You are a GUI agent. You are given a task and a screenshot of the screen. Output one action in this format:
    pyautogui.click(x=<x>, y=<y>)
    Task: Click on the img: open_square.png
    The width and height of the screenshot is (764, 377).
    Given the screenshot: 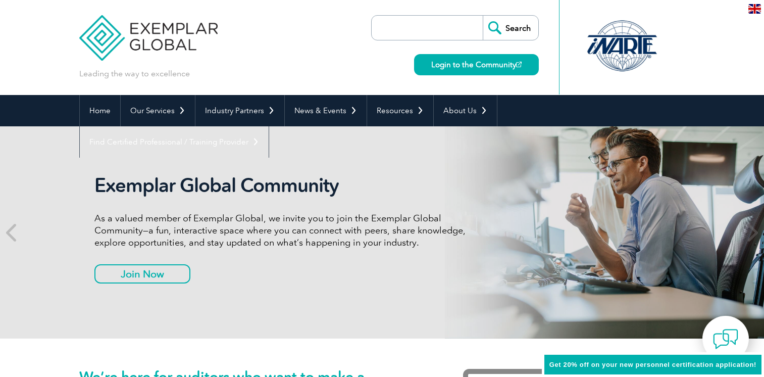 What is the action you would take?
    pyautogui.click(x=519, y=64)
    